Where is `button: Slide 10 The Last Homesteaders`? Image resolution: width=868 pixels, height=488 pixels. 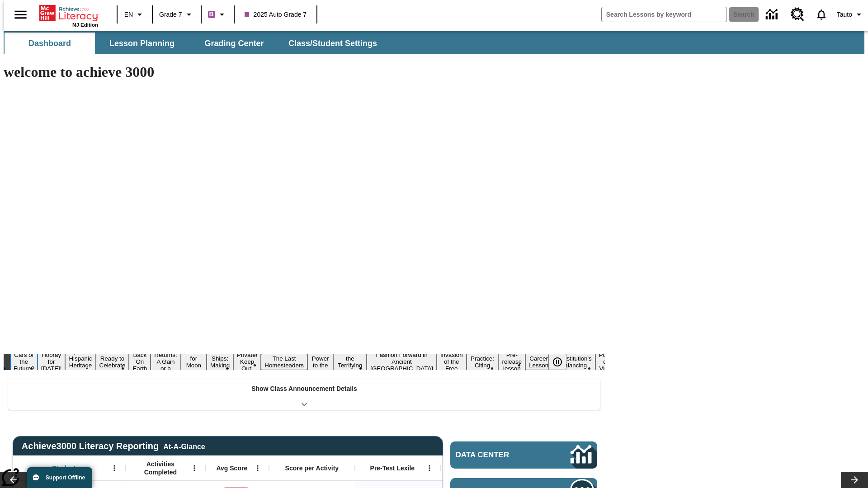
button: Slide 10 The Last Homesteaders is located at coordinates (284, 362).